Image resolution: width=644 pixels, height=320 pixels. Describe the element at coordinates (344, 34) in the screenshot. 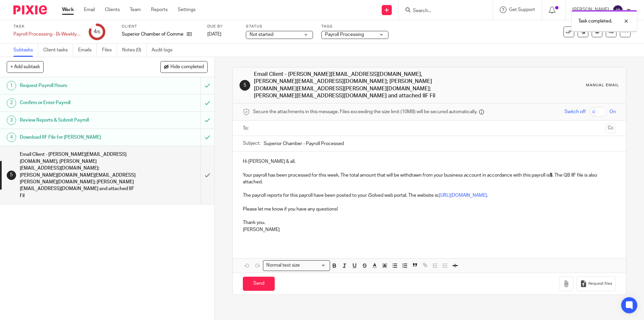

I see `span: Payroll Processing` at that location.